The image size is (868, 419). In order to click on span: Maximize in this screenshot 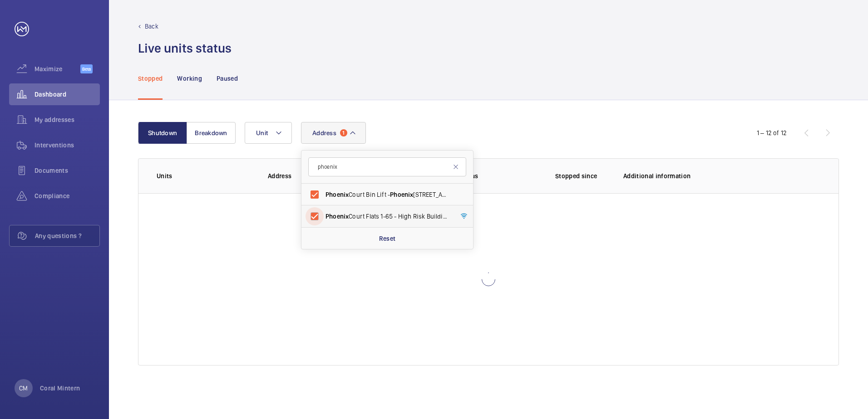, I will do `click(57, 69)`.